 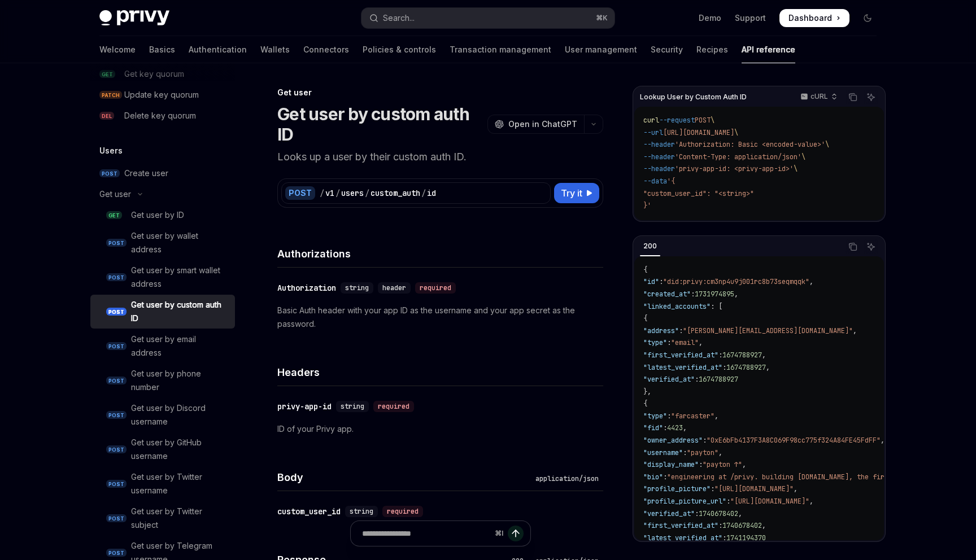 I want to click on div: Delete key quorum, so click(x=160, y=116).